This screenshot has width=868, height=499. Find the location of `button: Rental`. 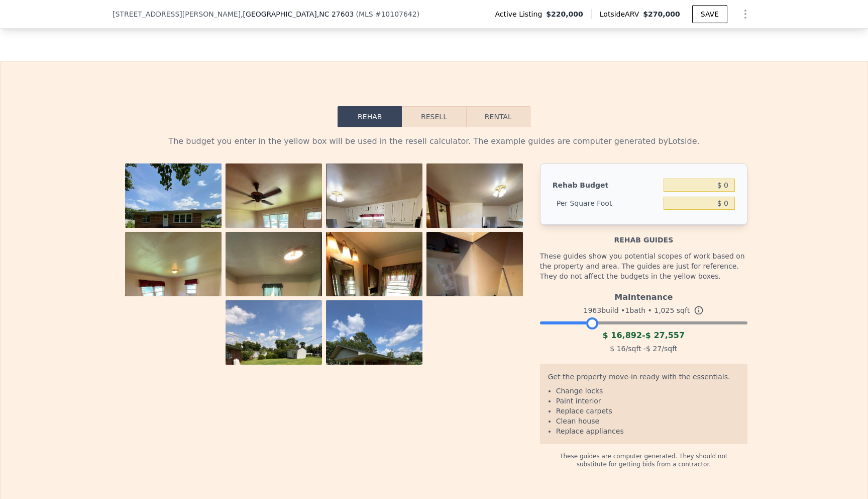

button: Rental is located at coordinates (499, 116).